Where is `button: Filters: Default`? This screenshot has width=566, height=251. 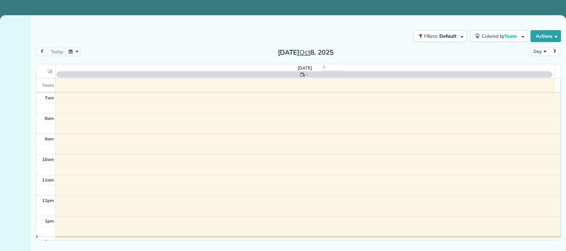
button: Filters: Default is located at coordinates (440, 36).